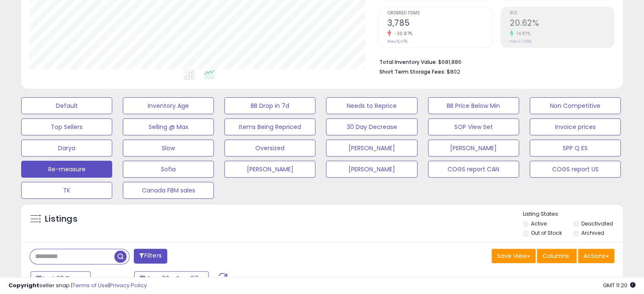  What do you see at coordinates (67, 106) in the screenshot?
I see `button: Default` at bounding box center [67, 106].